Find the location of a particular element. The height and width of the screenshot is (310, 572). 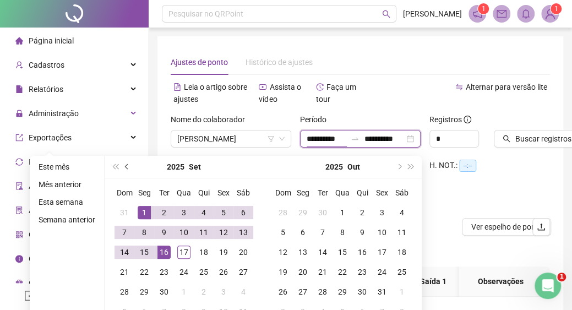

td: 2025-09-24 is located at coordinates (184, 272).